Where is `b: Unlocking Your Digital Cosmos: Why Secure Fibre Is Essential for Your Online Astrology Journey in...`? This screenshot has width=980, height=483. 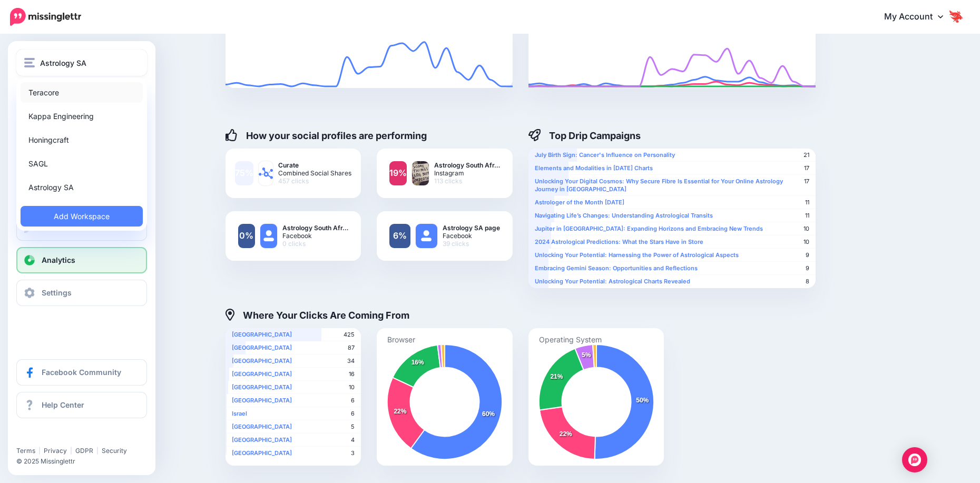
b: Unlocking Your Digital Cosmos: Why Secure Fibre Is Essential for Your Online Astrology Journey in... is located at coordinates (659, 185).